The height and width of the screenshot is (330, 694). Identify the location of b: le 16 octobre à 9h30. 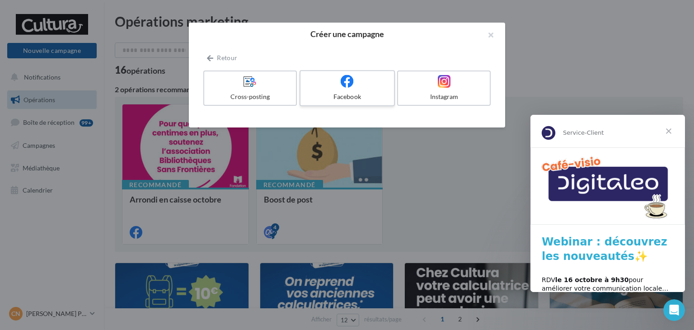
(61, 165).